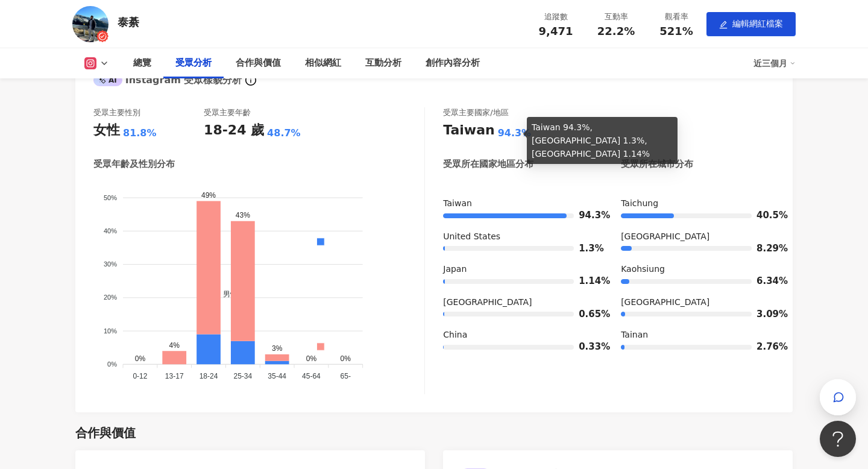 This screenshot has height=469, width=868. Describe the element at coordinates (117, 113) in the screenshot. I see `div: 受眾主要性別` at that location.